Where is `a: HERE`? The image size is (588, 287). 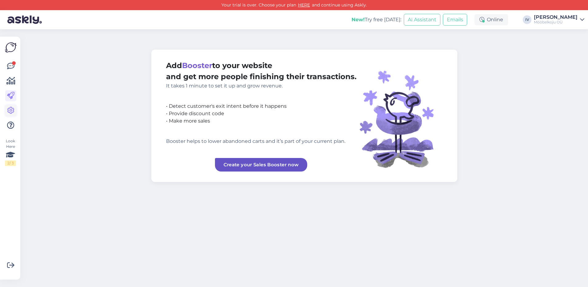 a: HERE is located at coordinates (304, 5).